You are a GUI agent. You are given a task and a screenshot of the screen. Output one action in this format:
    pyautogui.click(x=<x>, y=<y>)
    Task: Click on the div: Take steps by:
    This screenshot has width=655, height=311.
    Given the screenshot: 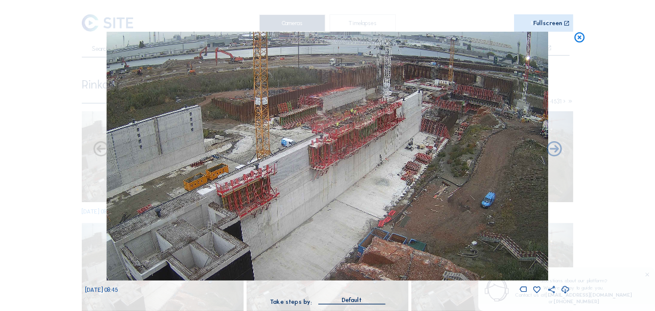 What is the action you would take?
    pyautogui.click(x=291, y=302)
    